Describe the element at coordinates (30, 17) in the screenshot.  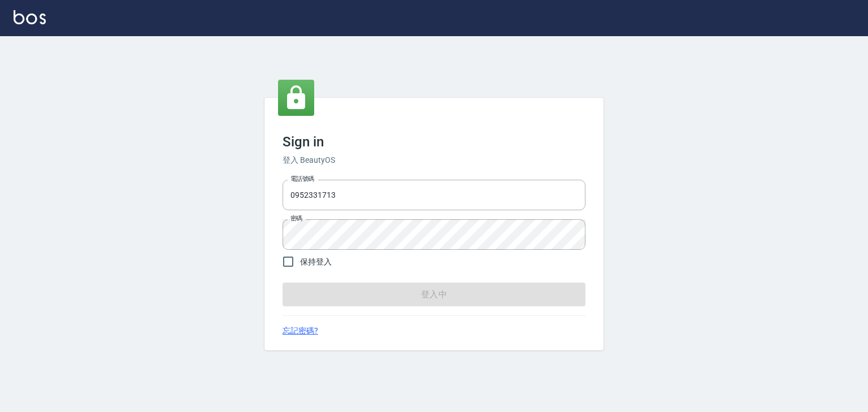
I see `img: Logo` at that location.